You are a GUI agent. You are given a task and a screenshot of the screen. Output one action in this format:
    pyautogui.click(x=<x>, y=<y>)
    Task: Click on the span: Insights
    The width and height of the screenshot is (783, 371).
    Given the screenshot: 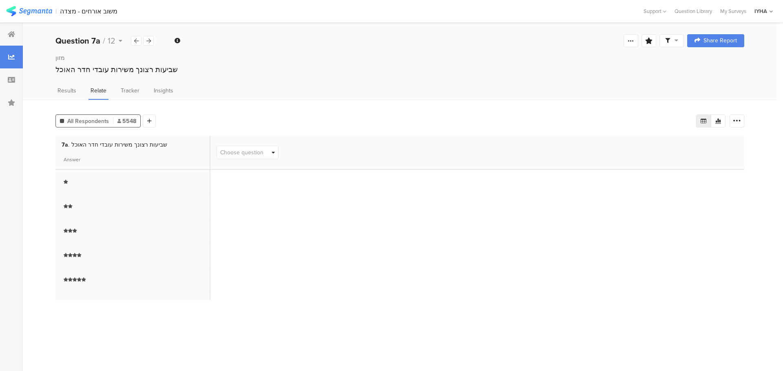 What is the action you would take?
    pyautogui.click(x=163, y=91)
    